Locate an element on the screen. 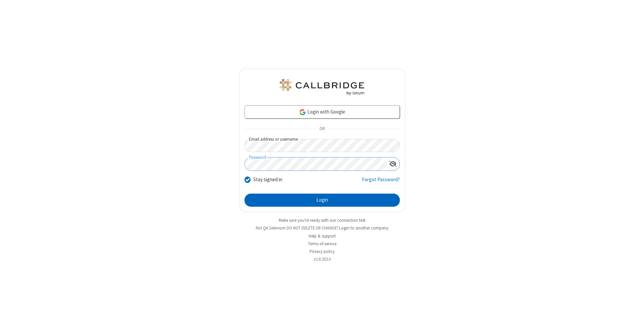  a: Forgot Password? is located at coordinates (381, 182).